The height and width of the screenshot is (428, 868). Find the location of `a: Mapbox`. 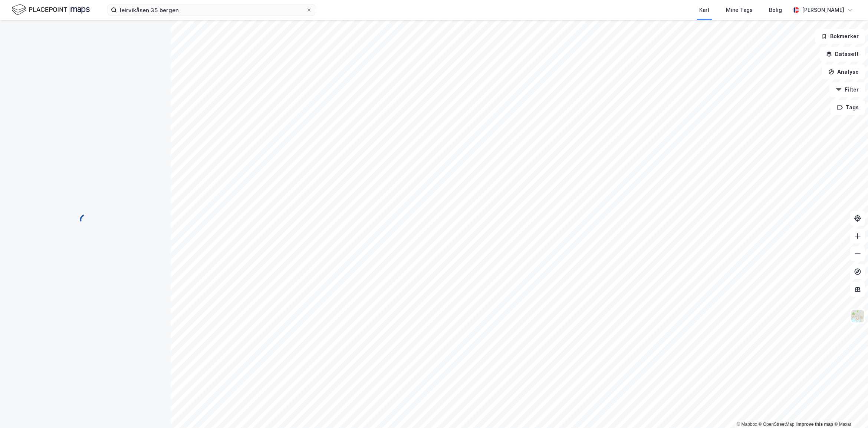

a: Mapbox is located at coordinates (746, 424).